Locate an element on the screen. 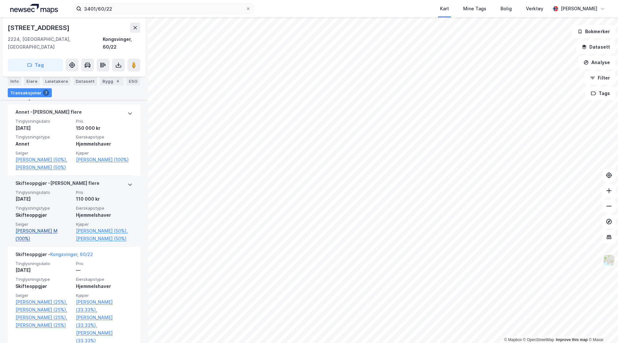 The image size is (618, 343). a: Improve this map is located at coordinates (572, 340).